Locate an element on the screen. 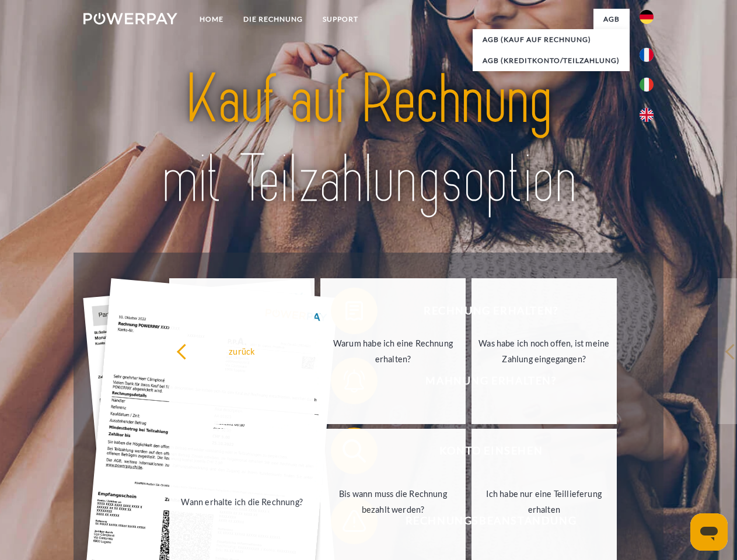 The width and height of the screenshot is (737, 560). a: AGB (Kauf auf Rechnung) is located at coordinates (551, 40).